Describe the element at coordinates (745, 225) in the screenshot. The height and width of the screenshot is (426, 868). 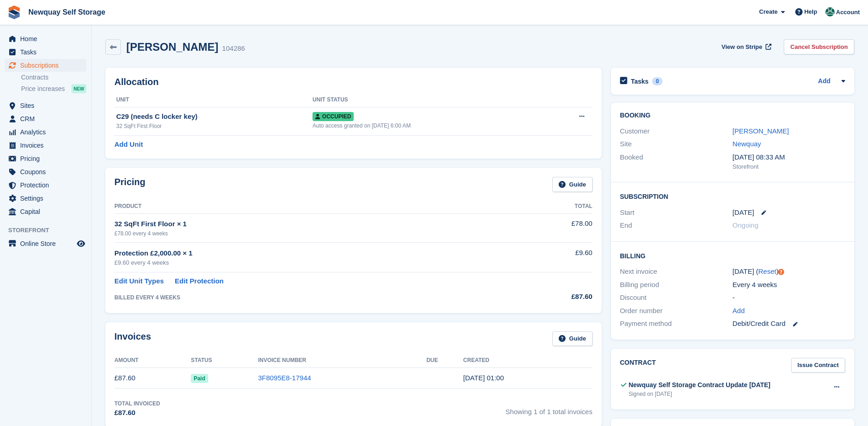
I see `span: Ongoing` at that location.